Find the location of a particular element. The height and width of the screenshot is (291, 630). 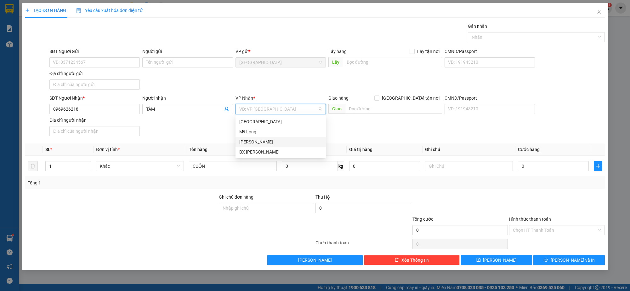

div: Cao Lãnh is located at coordinates (281, 142).